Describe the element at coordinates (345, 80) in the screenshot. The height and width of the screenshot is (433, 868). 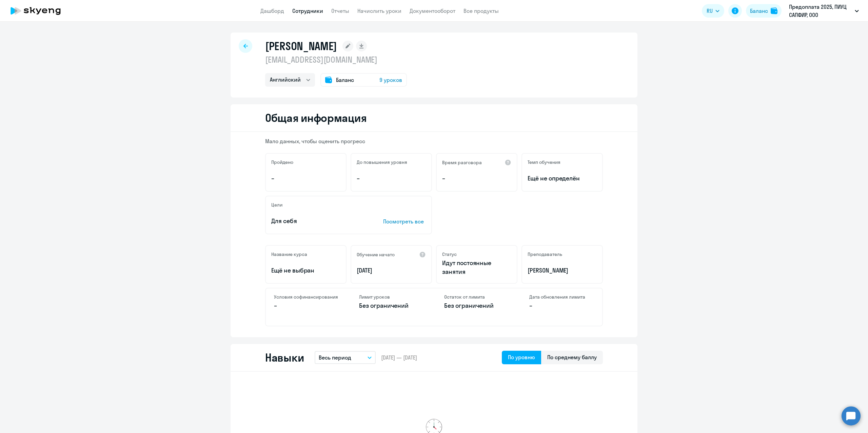
I see `span: Баланс` at that location.